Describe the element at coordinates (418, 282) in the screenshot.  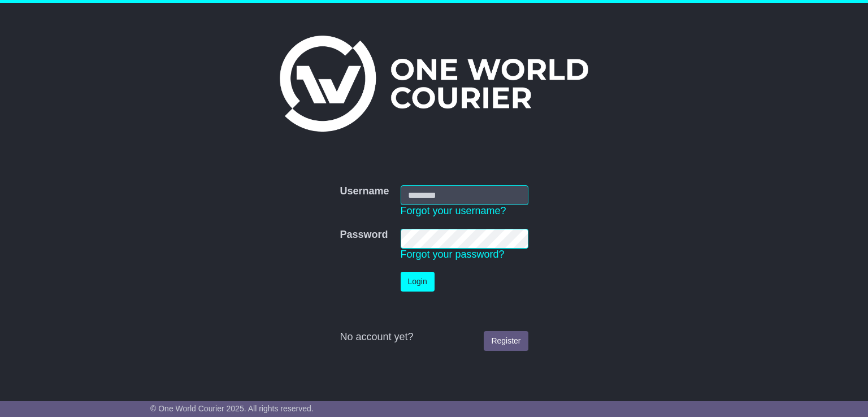
I see `button: Login` at that location.